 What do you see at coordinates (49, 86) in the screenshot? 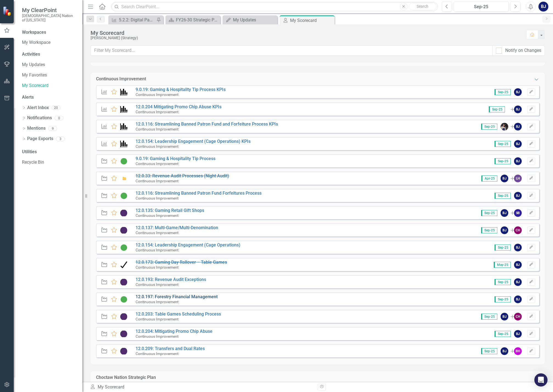
I see `a: My Scorecard` at bounding box center [49, 86].